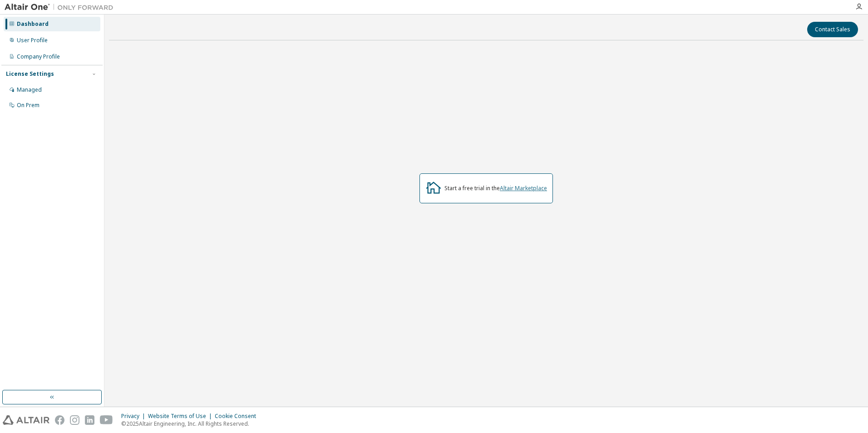 The image size is (868, 433). What do you see at coordinates (30, 74) in the screenshot?
I see `div: License Settings` at bounding box center [30, 74].